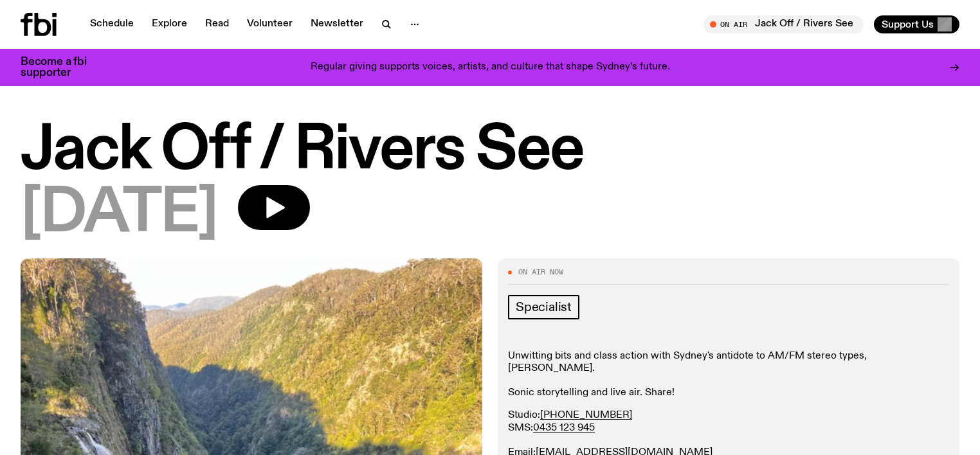  Describe the element at coordinates (541, 272) in the screenshot. I see `span: On Air Now` at that location.